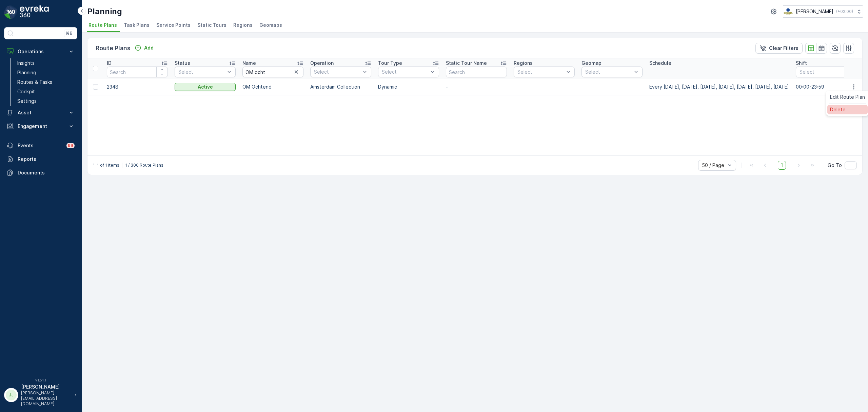  Describe the element at coordinates (40, 173) in the screenshot. I see `a: Documents` at that location.